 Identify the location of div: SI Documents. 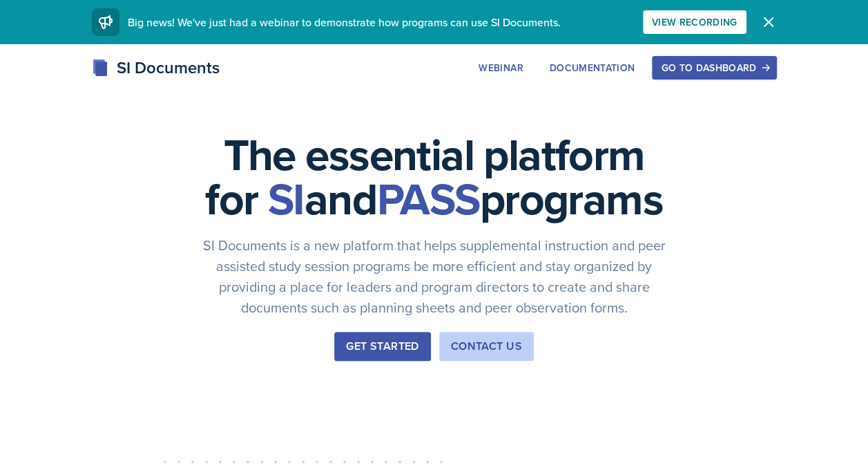
(155, 68).